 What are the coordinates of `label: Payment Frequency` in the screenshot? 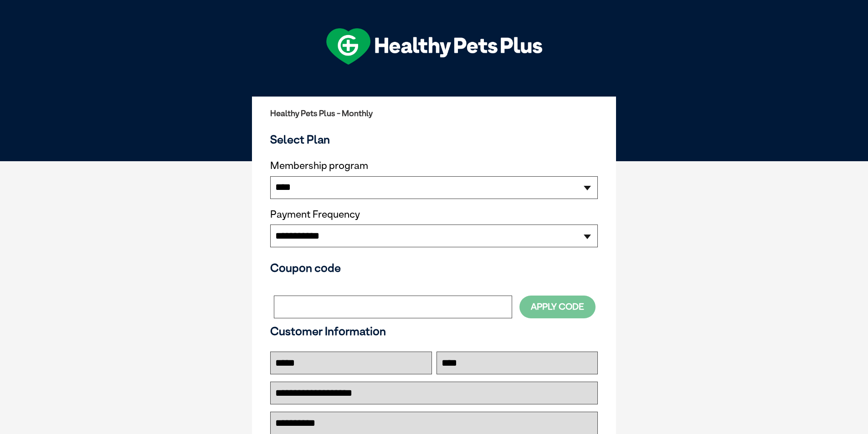 It's located at (315, 214).